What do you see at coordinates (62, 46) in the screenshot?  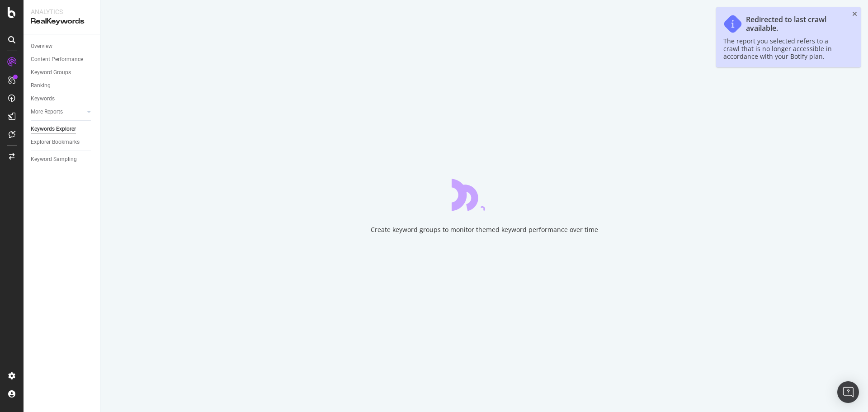 I see `a: Overview` at bounding box center [62, 46].